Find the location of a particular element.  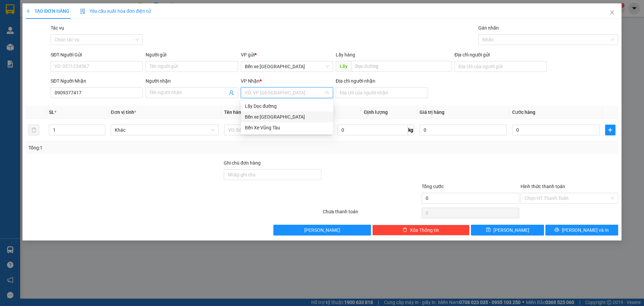

span: Đơn vị tính is located at coordinates (123, 112).